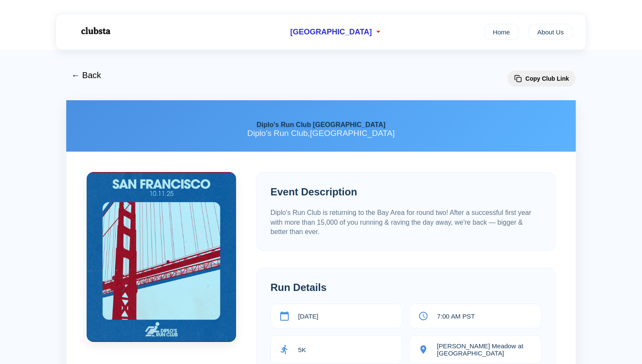 This screenshot has height=364, width=642. I want to click on img: Logo, so click(95, 31).